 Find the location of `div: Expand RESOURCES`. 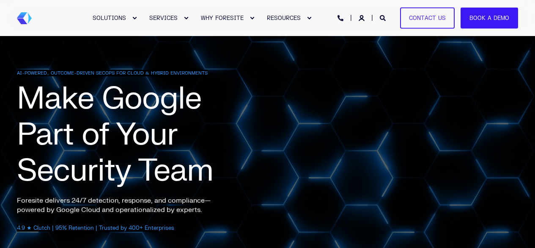

div: Expand RESOURCES is located at coordinates (309, 18).